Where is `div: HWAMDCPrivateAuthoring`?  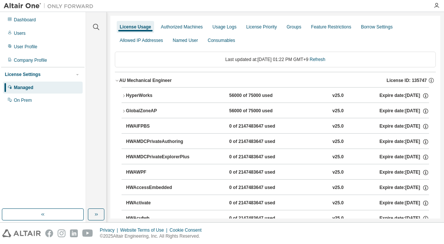 div: HWAMDCPrivateAuthoring is located at coordinates (160, 142).